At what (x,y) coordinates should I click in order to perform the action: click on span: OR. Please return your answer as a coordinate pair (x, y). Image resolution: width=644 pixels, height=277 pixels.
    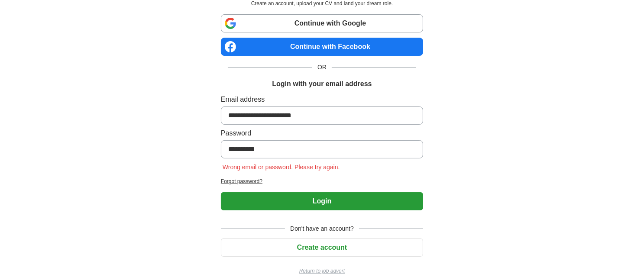
    Looking at the image, I should click on (322, 67).